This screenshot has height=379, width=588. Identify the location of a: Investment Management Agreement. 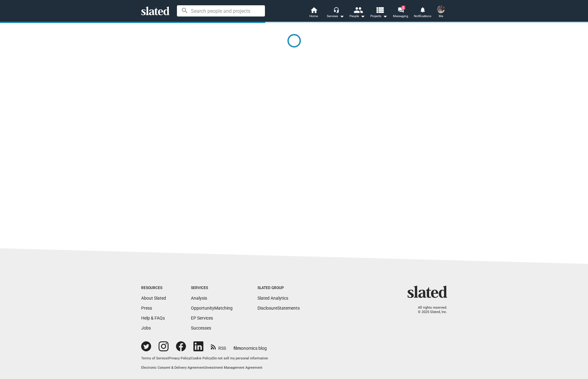
(234, 367).